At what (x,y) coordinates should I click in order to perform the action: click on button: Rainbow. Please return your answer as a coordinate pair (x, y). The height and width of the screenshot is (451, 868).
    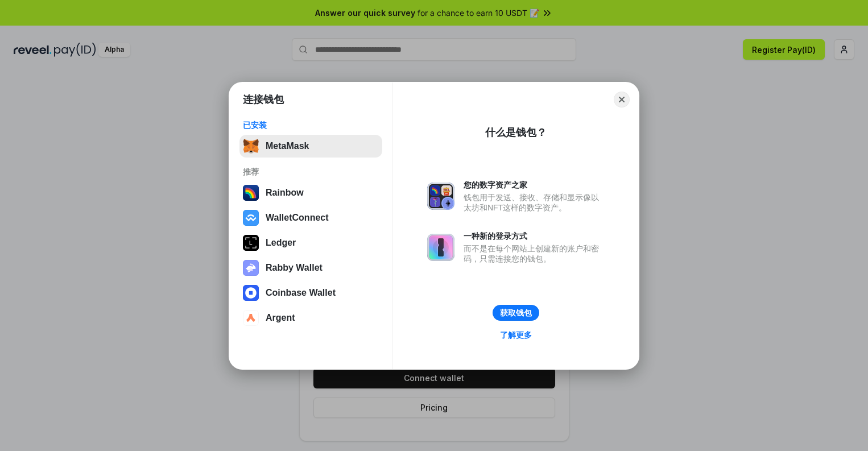
    Looking at the image, I should click on (311, 193).